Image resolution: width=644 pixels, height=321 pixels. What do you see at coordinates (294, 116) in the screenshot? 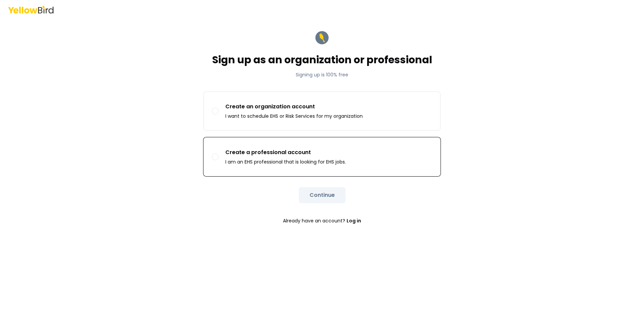
I see `p: I want to schedule EHS or Risk Services for my organization` at bounding box center [294, 116].